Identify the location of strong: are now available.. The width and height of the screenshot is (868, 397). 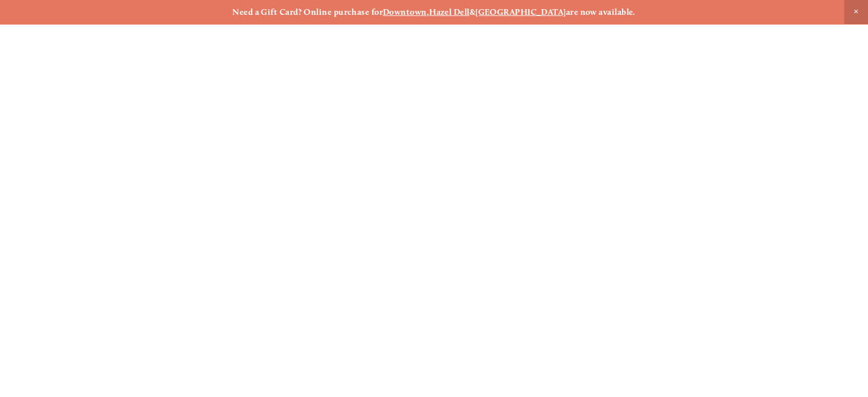
(601, 12).